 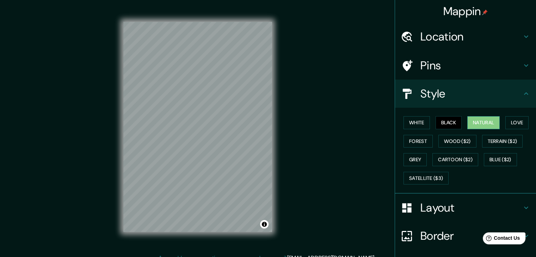 What do you see at coordinates (198, 127) in the screenshot?
I see `canvas: Map` at bounding box center [198, 127].